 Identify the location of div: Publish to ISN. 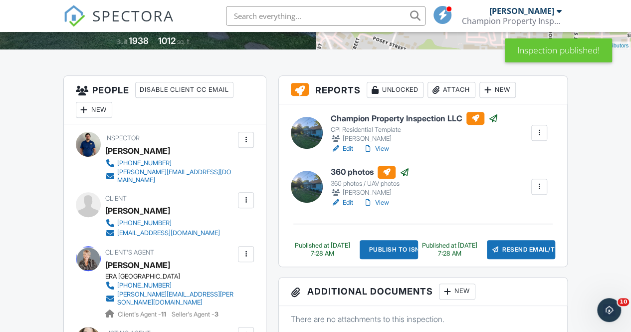
(389, 249).